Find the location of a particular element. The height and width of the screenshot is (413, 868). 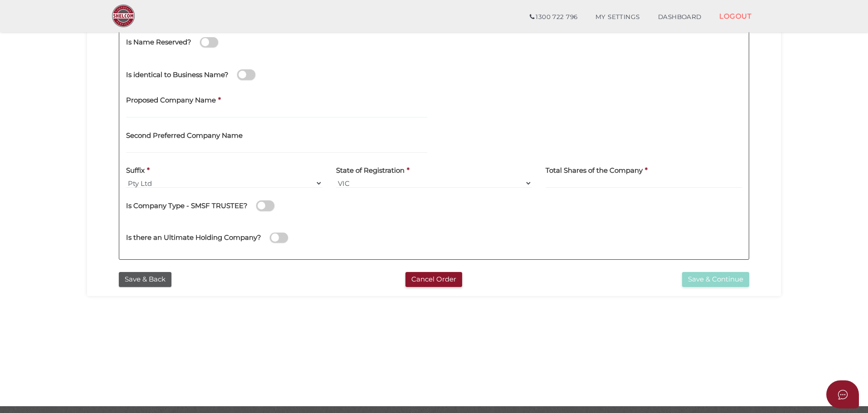

button: Cancel Order is located at coordinates (434, 280).